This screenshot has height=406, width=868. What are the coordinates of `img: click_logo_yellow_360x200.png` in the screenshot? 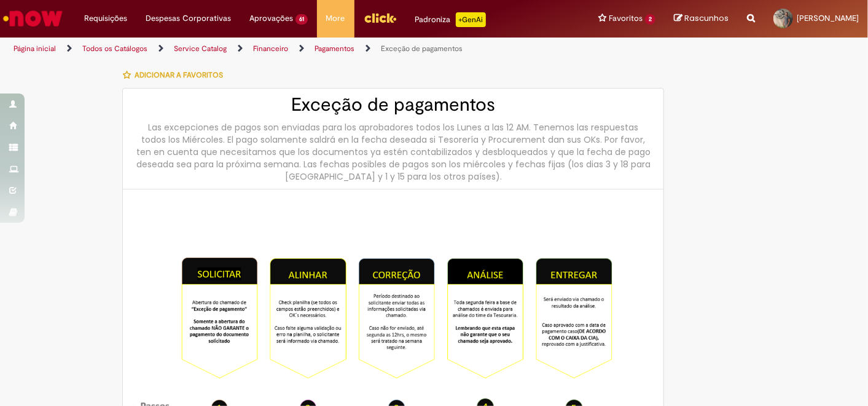 It's located at (380, 18).